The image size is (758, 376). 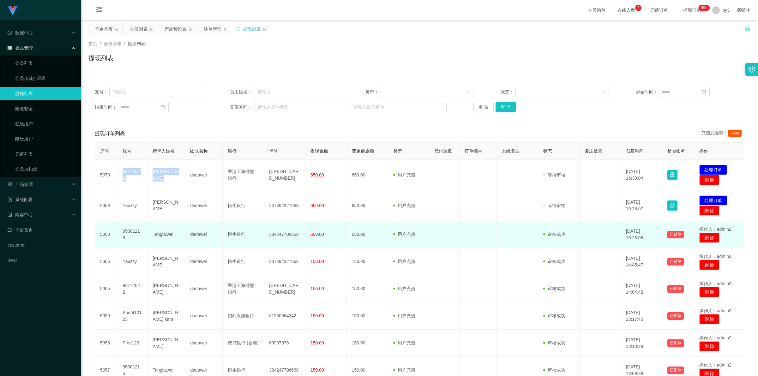 What do you see at coordinates (659, 10) in the screenshot?
I see `span: 充值订单` at bounding box center [659, 10].